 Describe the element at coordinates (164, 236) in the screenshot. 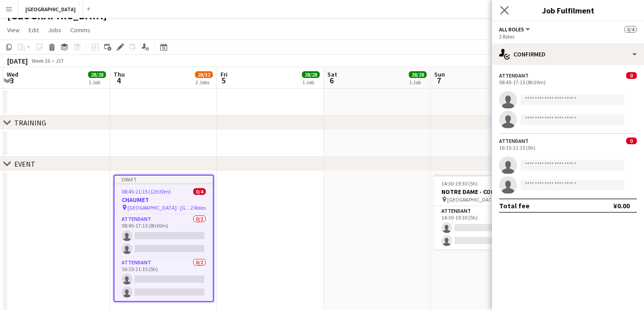

I see `app-card-role: ATTENDANT0/208:45-17:15 (8h30m)` at that location.